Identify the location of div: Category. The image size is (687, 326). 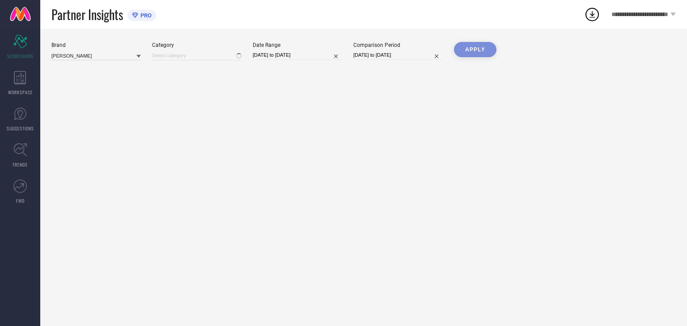
(197, 45).